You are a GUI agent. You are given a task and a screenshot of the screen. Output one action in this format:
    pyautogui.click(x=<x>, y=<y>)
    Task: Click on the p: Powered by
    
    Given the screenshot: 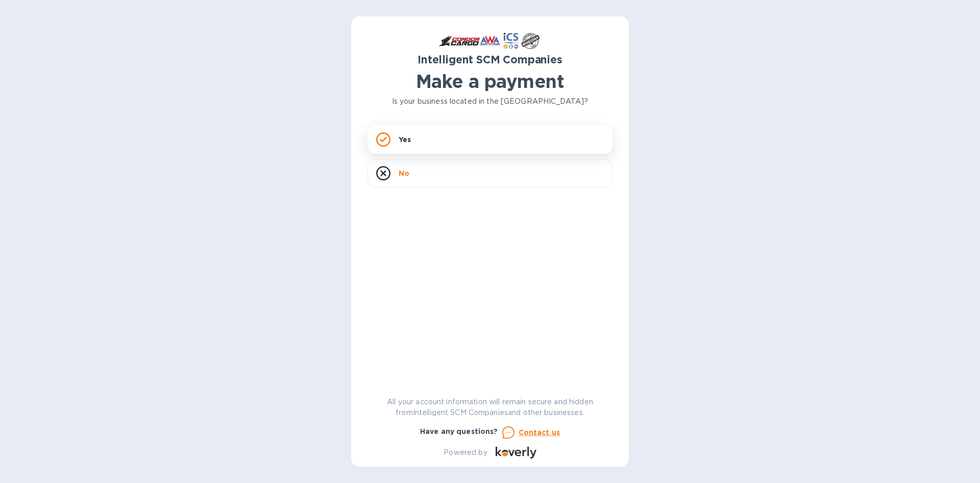 What is the action you would take?
    pyautogui.click(x=465, y=452)
    